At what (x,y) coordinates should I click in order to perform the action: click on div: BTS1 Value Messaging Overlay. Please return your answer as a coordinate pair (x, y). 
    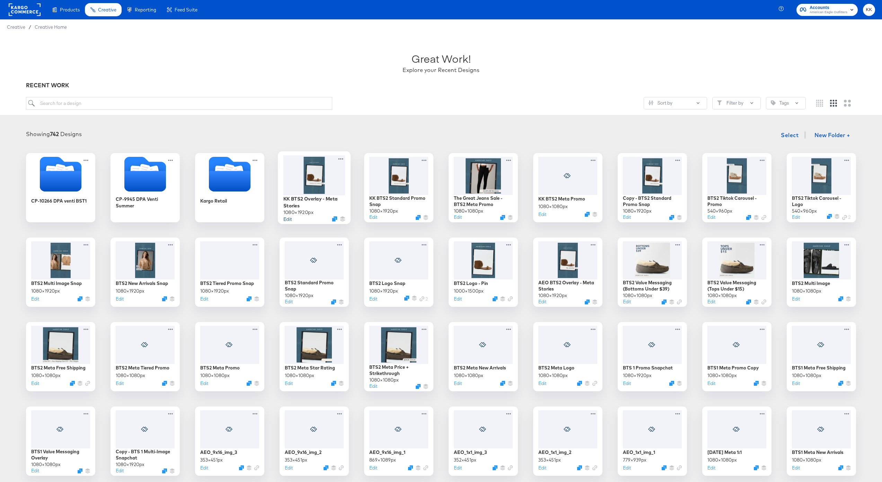
    Looking at the image, I should click on (61, 455).